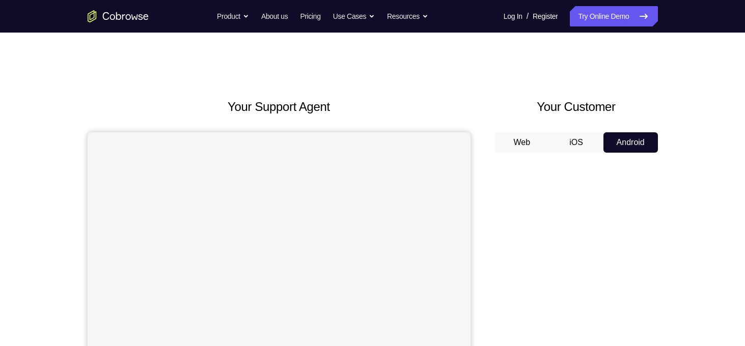  Describe the element at coordinates (545, 16) in the screenshot. I see `a: Register` at that location.